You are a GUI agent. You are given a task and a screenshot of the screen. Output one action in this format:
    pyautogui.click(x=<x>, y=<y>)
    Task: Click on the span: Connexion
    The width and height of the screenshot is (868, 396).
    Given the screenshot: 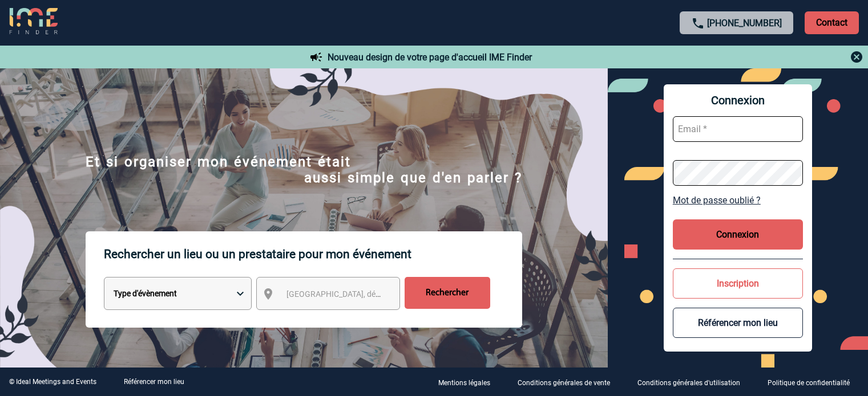 What is the action you would take?
    pyautogui.click(x=738, y=100)
    